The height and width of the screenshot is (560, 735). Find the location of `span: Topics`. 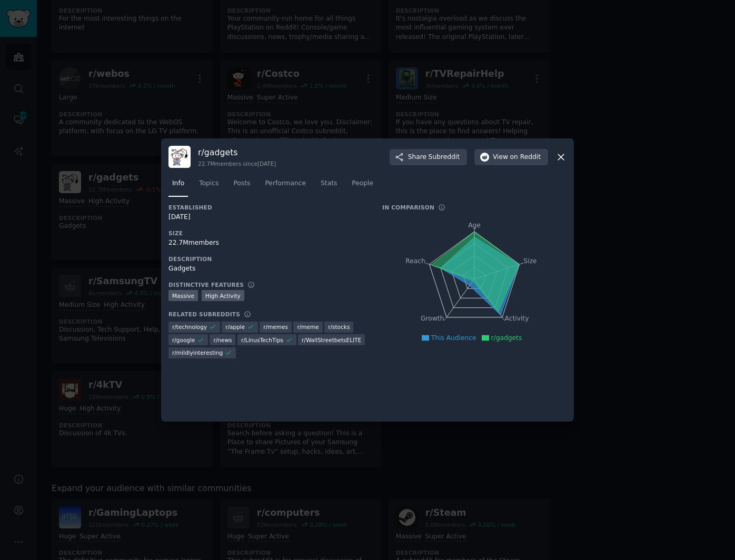

span: Topics is located at coordinates (208, 184).